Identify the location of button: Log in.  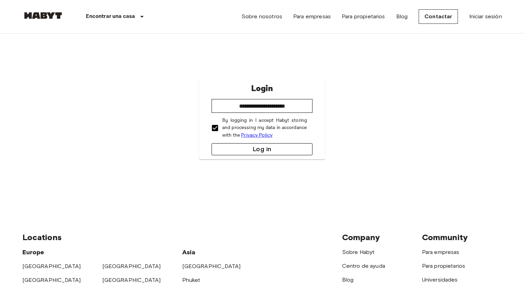
(262, 149).